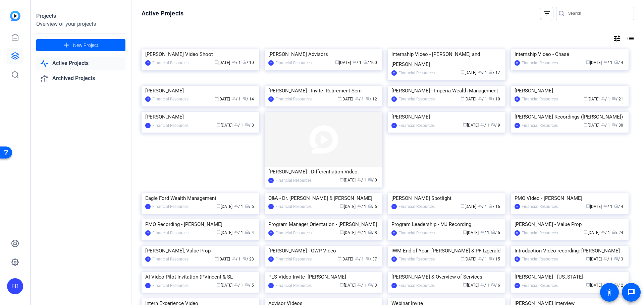 Image resolution: width=644 pixels, height=305 pixels. What do you see at coordinates (163, 14) in the screenshot?
I see `h1: Active Projects` at bounding box center [163, 14].